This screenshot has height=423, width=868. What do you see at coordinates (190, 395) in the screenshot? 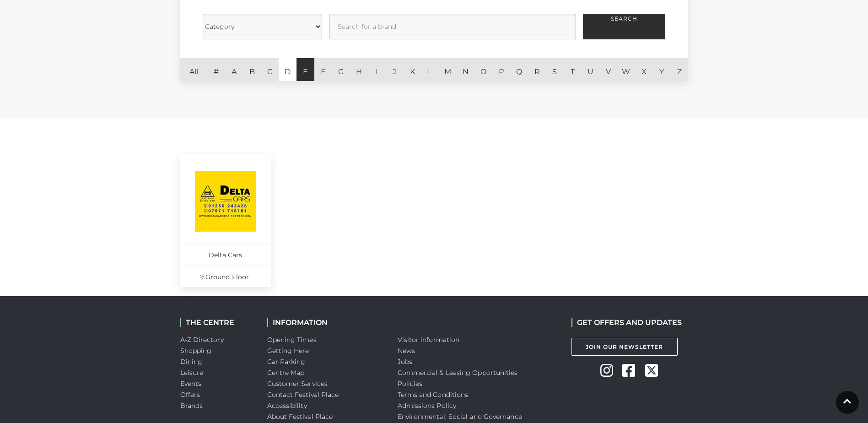
I see `a: Offers` at bounding box center [190, 395].